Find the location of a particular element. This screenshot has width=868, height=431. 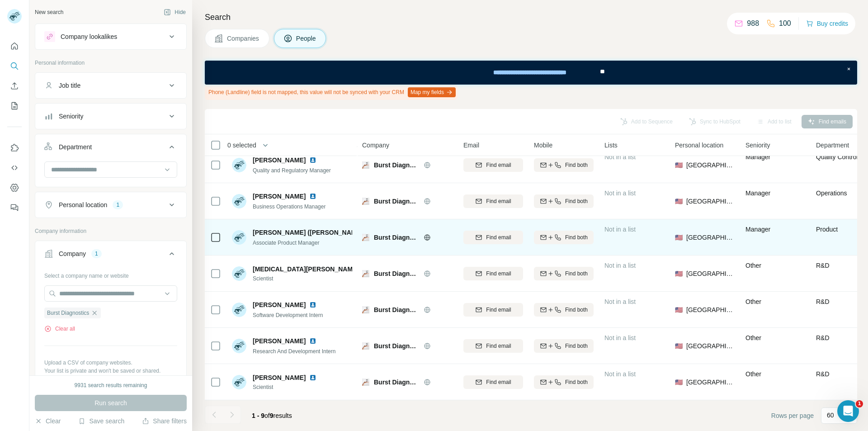

button: Company1 is located at coordinates (111, 255).